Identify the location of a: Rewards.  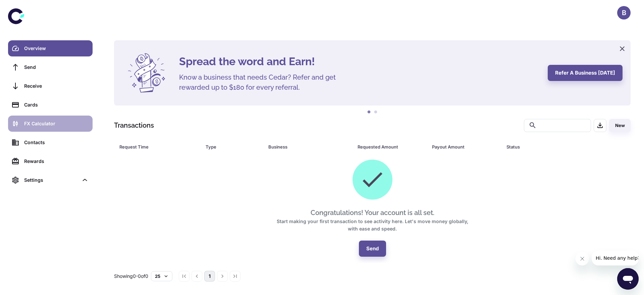
(50, 161).